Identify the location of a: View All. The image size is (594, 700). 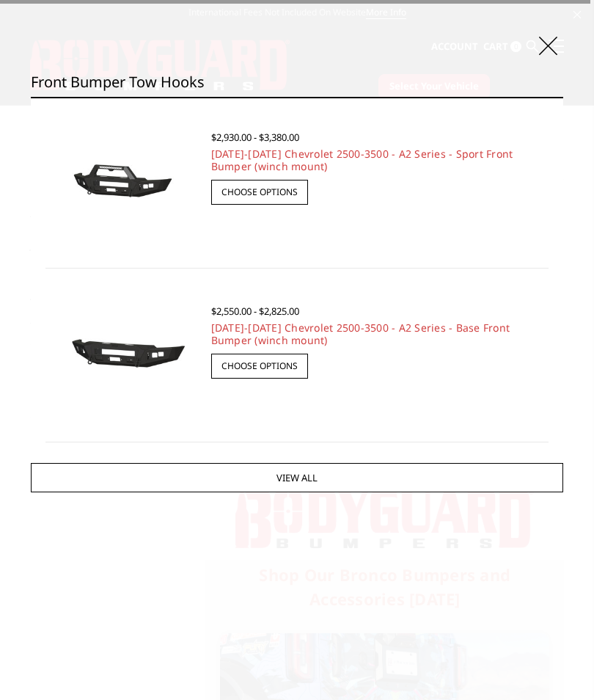
(297, 477).